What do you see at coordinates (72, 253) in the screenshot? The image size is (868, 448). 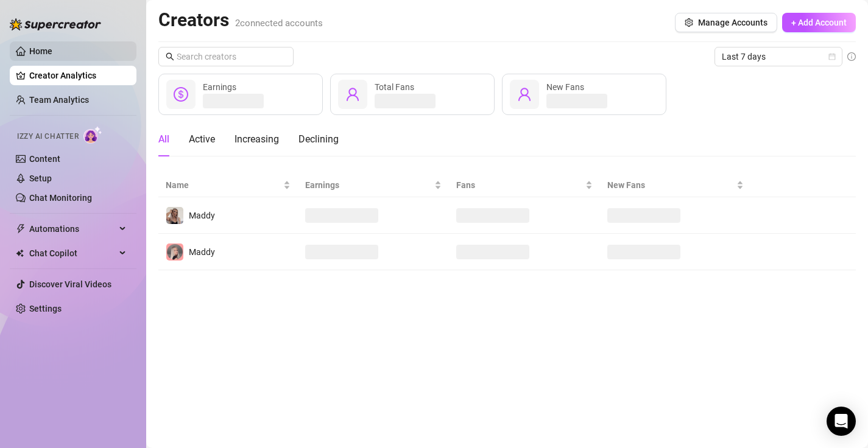 I see `span: Chat Copilot` at bounding box center [72, 253].